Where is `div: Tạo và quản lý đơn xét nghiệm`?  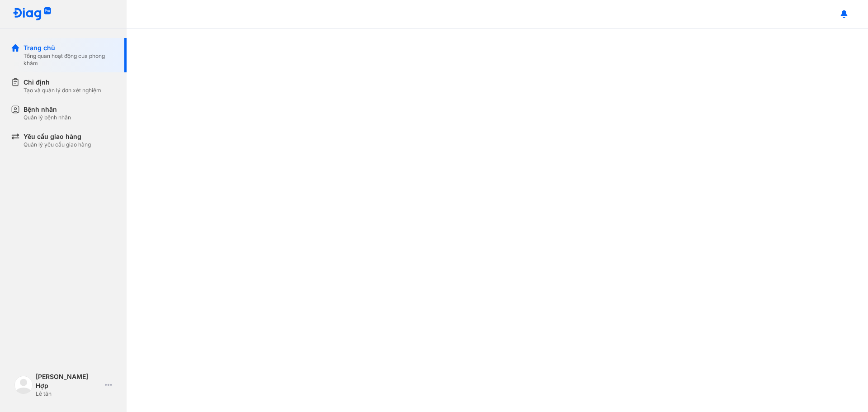
div: Tạo và quản lý đơn xét nghiệm is located at coordinates (62, 91).